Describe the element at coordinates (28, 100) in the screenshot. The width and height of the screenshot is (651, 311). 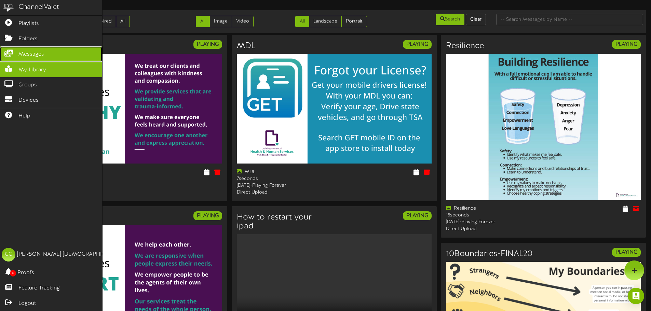
I see `span: Devices` at that location.